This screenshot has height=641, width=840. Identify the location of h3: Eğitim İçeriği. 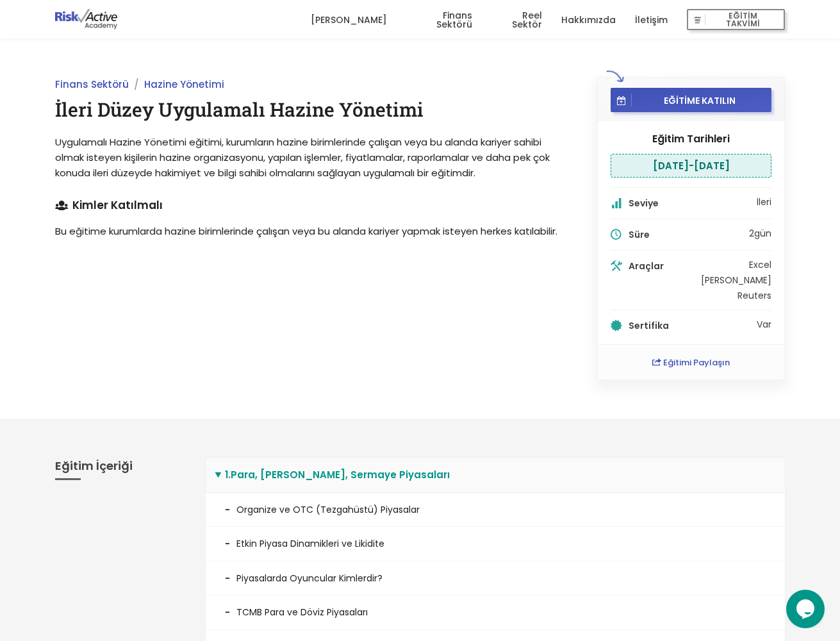
(121, 468).